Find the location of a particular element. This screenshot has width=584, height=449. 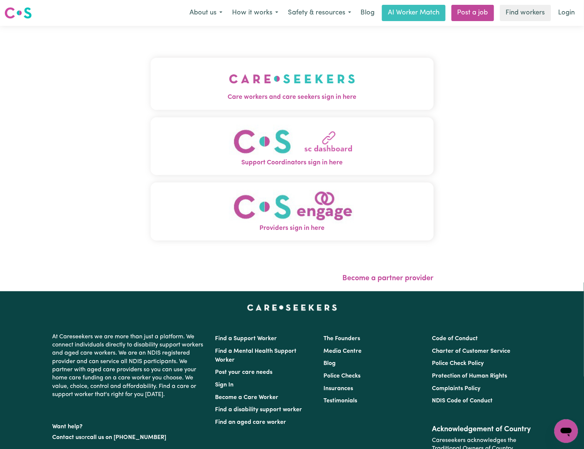

p: Want help? is located at coordinates (129, 425).